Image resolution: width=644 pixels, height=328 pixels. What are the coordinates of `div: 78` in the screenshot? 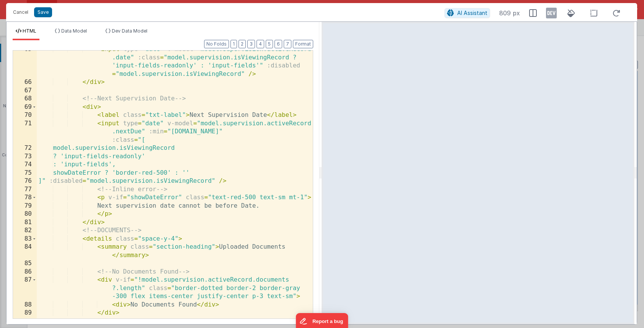 It's located at (25, 198).